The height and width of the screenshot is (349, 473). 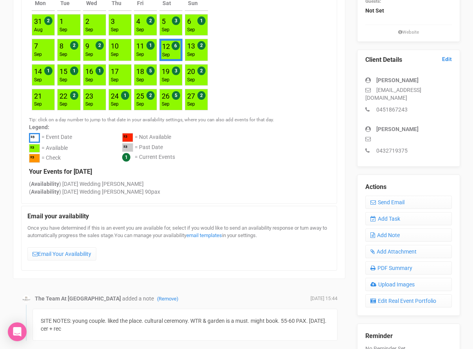 I want to click on p: 0432719375, so click(x=408, y=151).